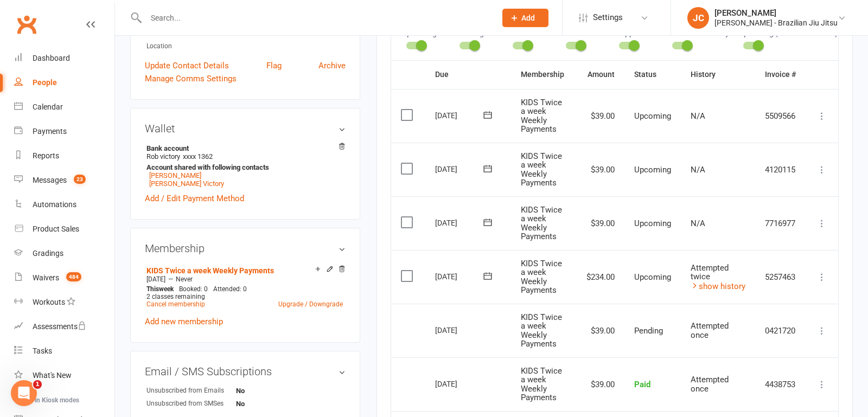 The width and height of the screenshot is (868, 417). Describe the element at coordinates (59, 327) in the screenshot. I see `div: Assessments` at that location.